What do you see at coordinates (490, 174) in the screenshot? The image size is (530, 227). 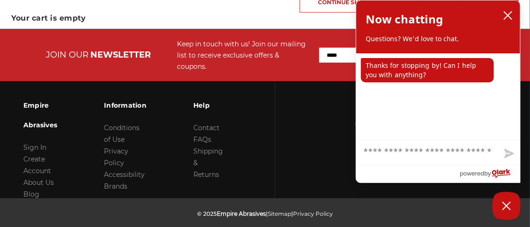 I see `a: Powered by Olark` at bounding box center [490, 174].